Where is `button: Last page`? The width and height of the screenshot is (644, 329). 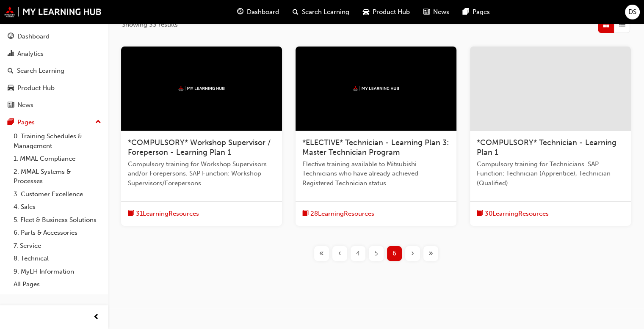
button: Last page is located at coordinates (431, 253).